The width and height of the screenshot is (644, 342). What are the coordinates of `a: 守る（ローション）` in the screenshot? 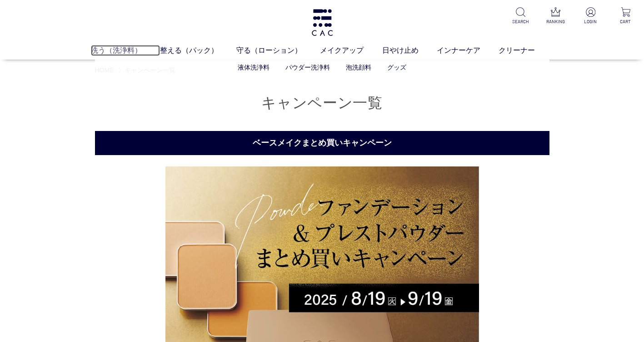 It's located at (278, 50).